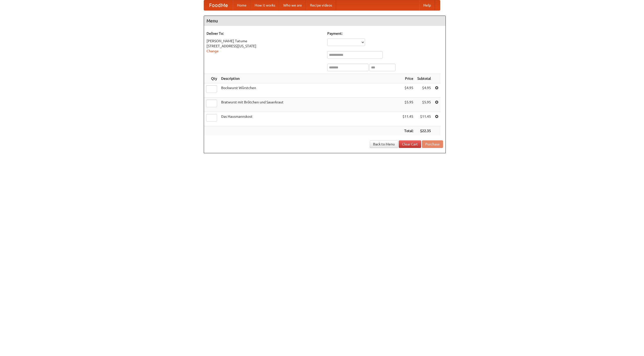 This screenshot has height=356, width=644. Describe the element at coordinates (427, 5) in the screenshot. I see `a: Help` at that location.